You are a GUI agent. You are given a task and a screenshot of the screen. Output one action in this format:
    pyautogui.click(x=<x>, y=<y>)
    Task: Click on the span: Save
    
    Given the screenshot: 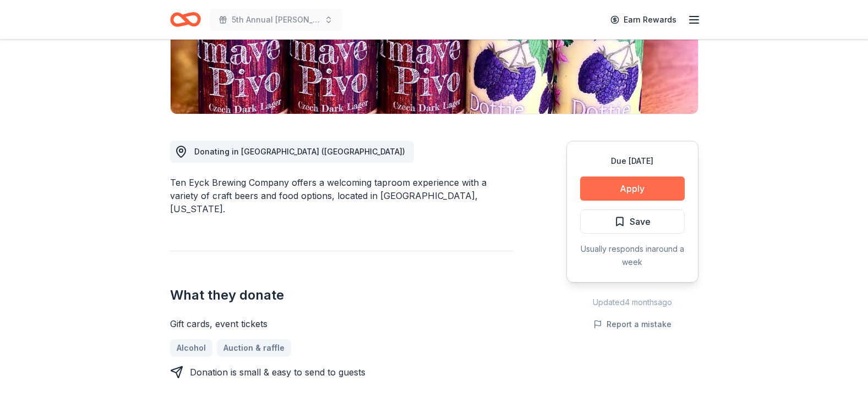 What is the action you would take?
    pyautogui.click(x=640, y=222)
    